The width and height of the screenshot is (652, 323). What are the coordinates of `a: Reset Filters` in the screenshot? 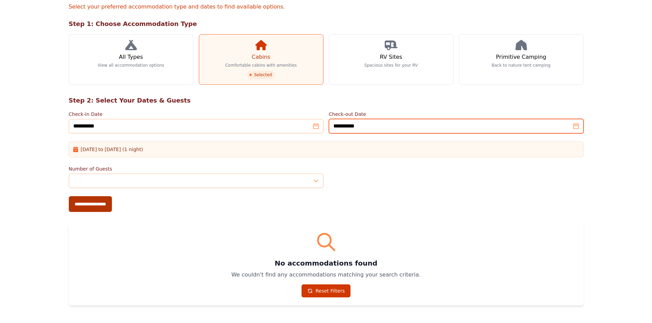 It's located at (326, 291).